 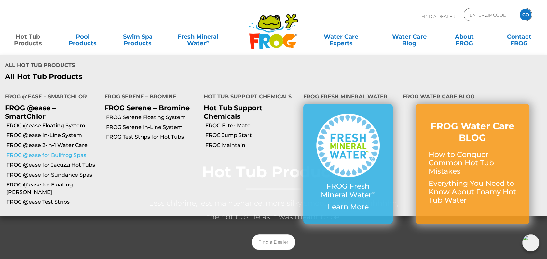 I want to click on a: FROG Serene In-Line System, so click(x=153, y=127).